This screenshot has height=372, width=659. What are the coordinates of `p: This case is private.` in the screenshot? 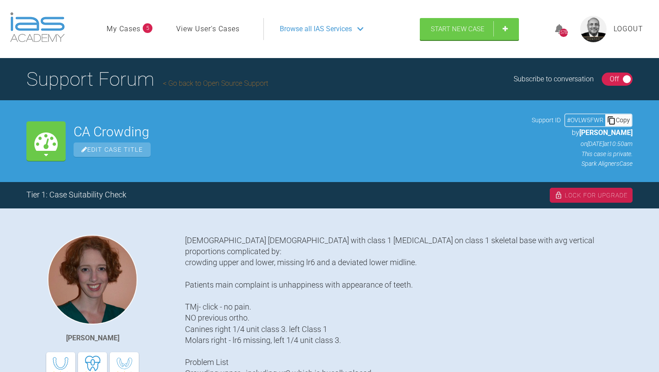 It's located at (581, 154).